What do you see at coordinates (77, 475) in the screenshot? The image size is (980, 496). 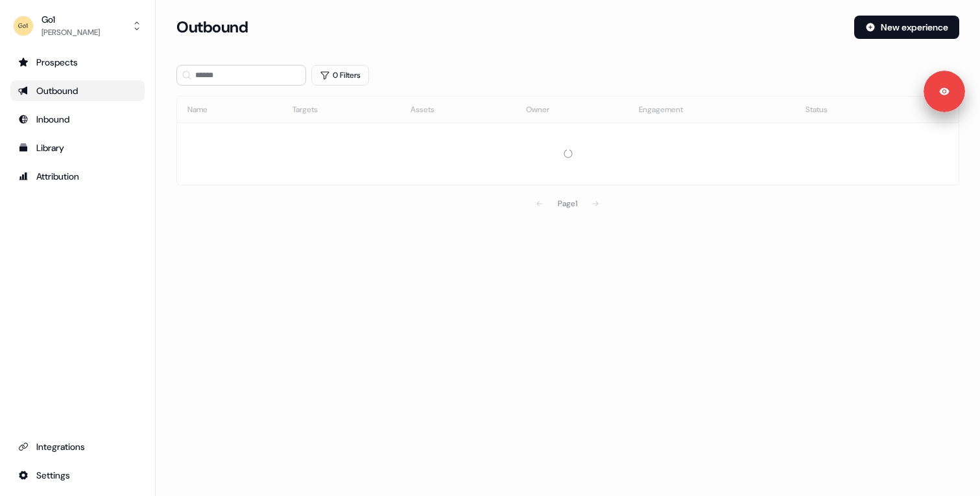 I see `button: Go to integrations` at bounding box center [77, 475].